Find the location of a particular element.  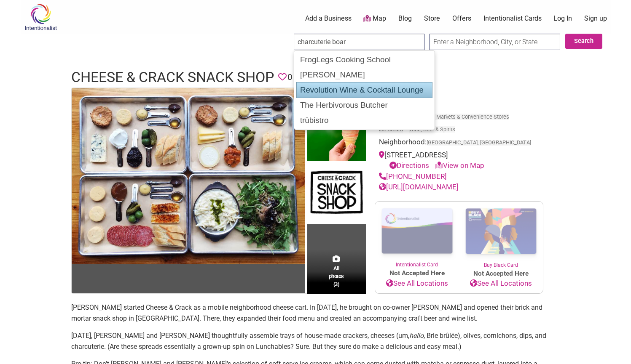

span: All photos (3) is located at coordinates (336, 276).